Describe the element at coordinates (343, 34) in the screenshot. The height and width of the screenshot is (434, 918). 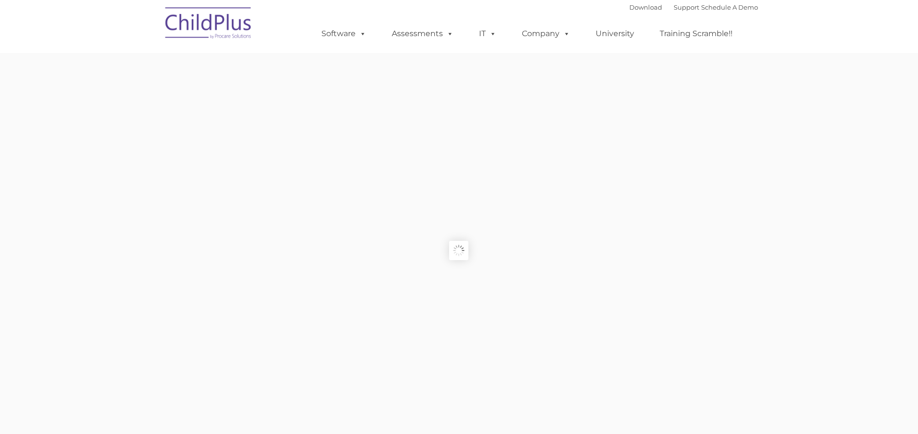
I see `a: Software` at that location.